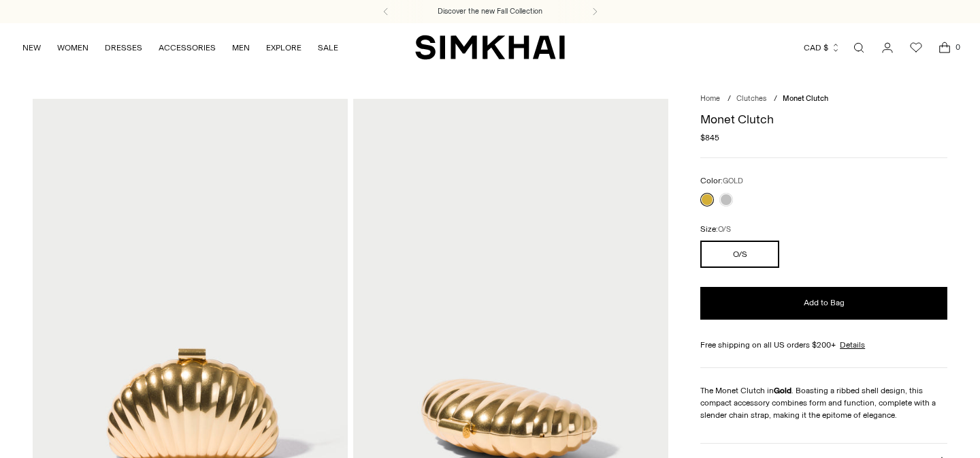  I want to click on a: Wishlist, so click(917, 48).